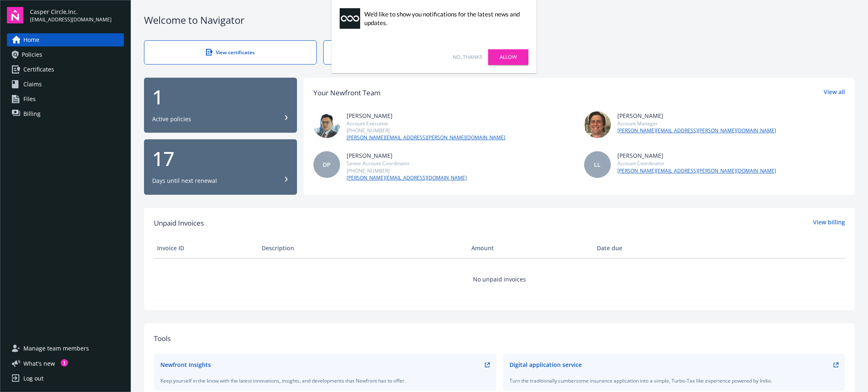  What do you see at coordinates (65, 55) in the screenshot?
I see `a: Policies` at bounding box center [65, 55].